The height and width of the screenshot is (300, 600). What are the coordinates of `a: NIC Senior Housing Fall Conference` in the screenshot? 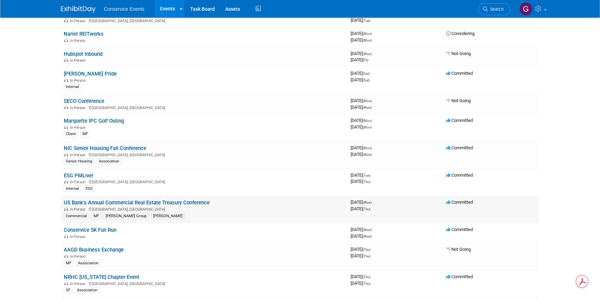 It's located at (105, 148).